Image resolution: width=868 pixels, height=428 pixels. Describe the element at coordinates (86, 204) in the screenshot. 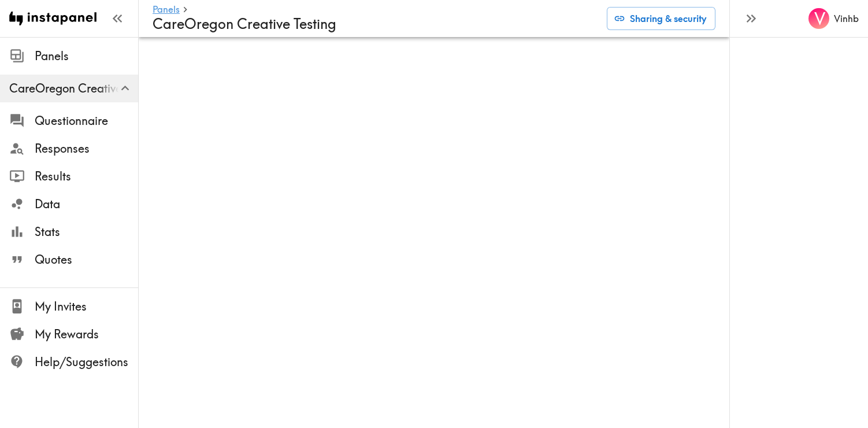

I see `span: Data` at that location.